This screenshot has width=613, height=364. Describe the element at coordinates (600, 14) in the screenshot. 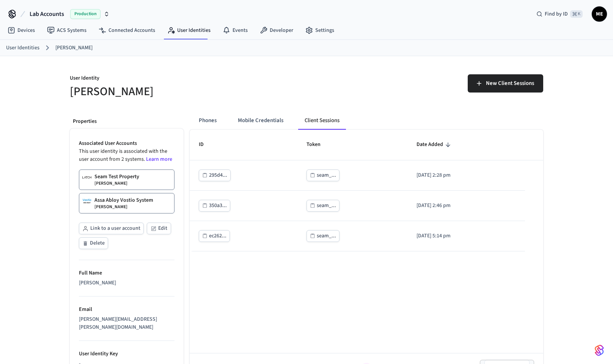

I see `span: ME` at that location.